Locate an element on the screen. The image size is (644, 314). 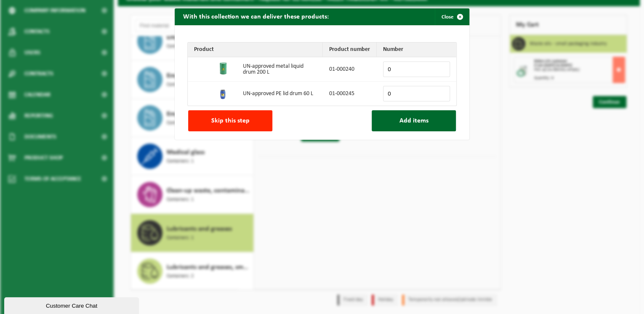
img: 01-000245 is located at coordinates (224, 93).